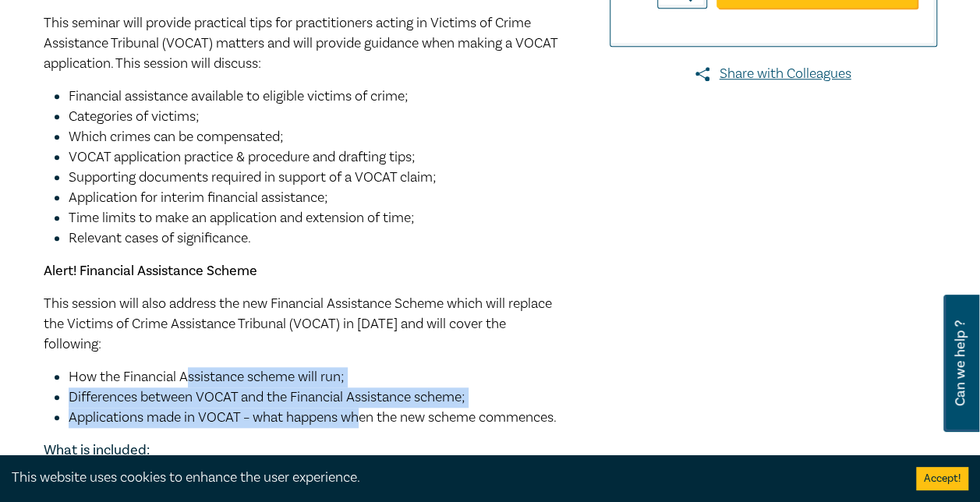  I want to click on a: Share with Colleagues, so click(773, 74).